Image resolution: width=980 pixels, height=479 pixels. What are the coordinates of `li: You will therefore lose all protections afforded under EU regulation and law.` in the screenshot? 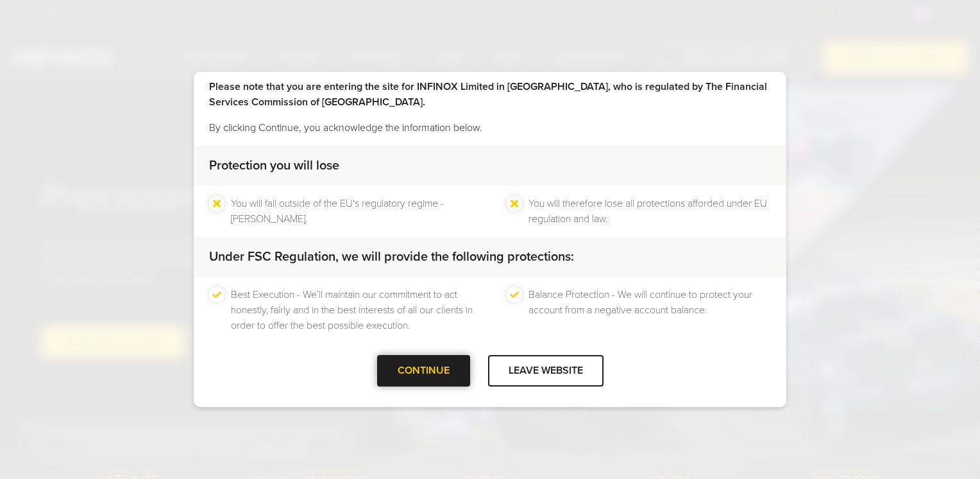 It's located at (650, 211).